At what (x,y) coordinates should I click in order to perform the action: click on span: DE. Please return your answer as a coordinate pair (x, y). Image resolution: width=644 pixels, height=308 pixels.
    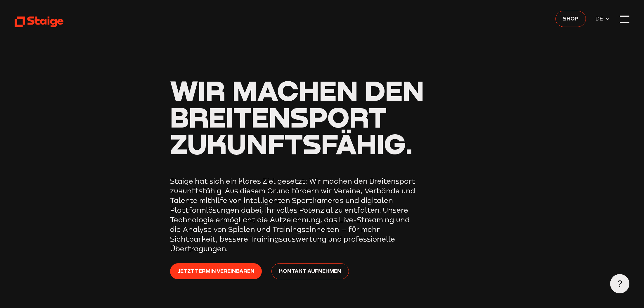
    Looking at the image, I should click on (600, 19).